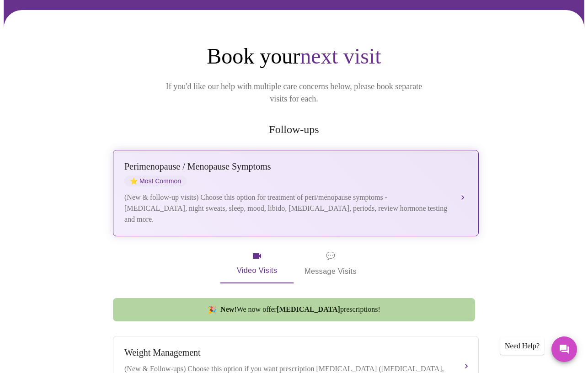 The width and height of the screenshot is (588, 373). I want to click on button: Messages, so click(565, 349).